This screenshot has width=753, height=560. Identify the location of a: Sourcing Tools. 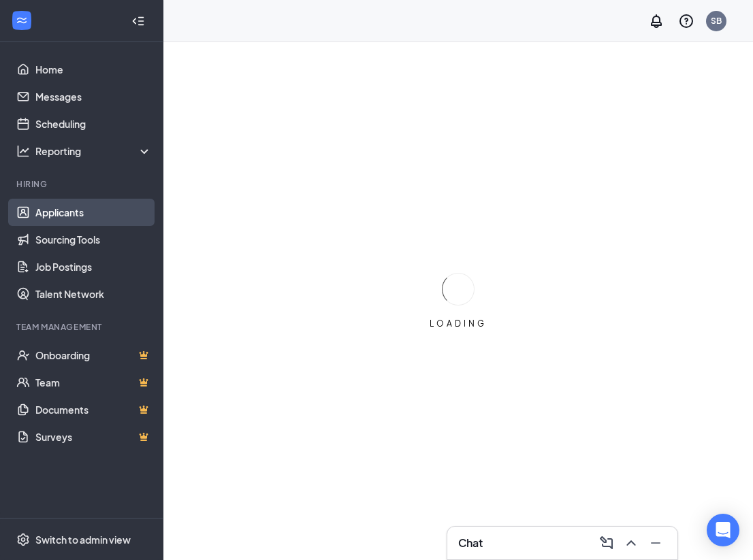
(93, 239).